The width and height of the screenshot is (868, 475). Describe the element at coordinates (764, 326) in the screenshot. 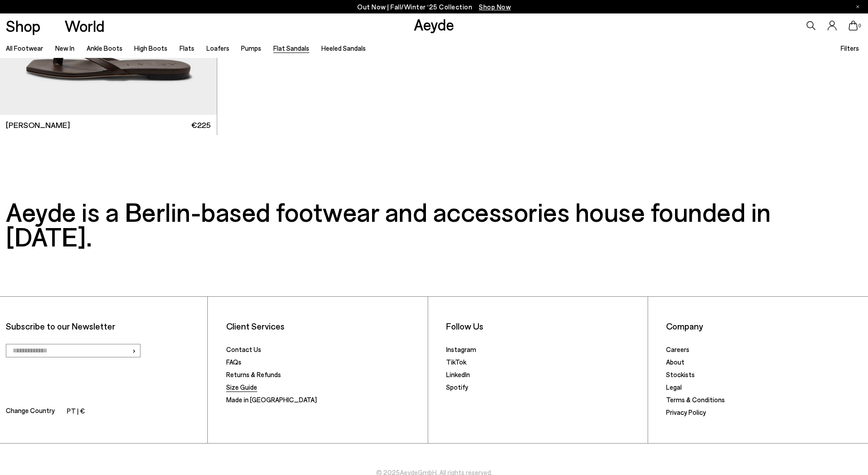

I see `li: Company` at that location.